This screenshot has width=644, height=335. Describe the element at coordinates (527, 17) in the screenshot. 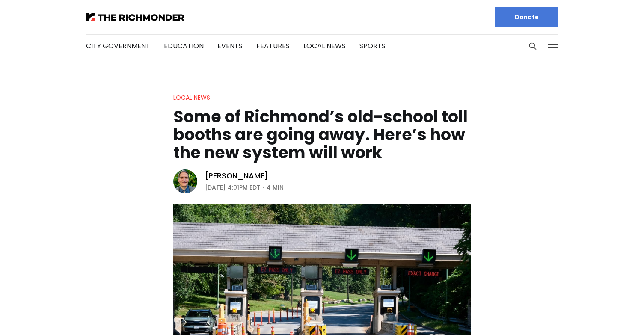

I see `a: Donate` at that location.